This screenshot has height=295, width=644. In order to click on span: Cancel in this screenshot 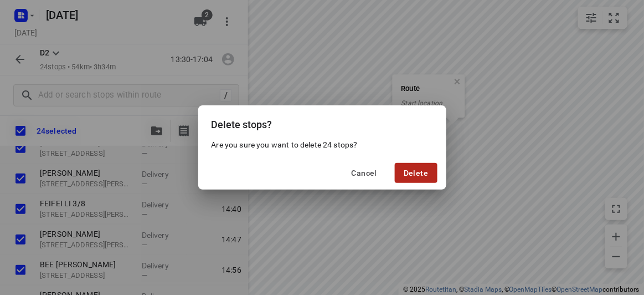, I will do `click(364, 173)`.